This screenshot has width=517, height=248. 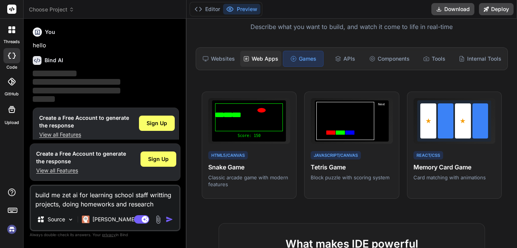 I want to click on div: HTML5/Canvas, so click(x=228, y=155).